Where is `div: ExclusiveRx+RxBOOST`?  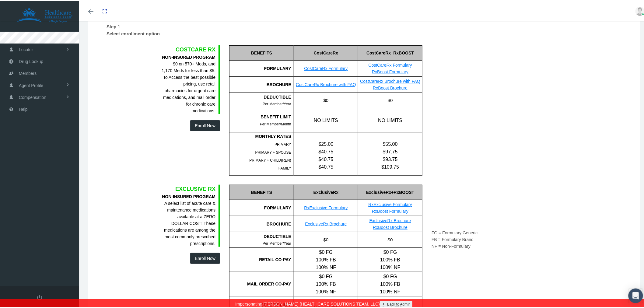 div: ExclusiveRx+RxBOOST is located at coordinates (390, 191).